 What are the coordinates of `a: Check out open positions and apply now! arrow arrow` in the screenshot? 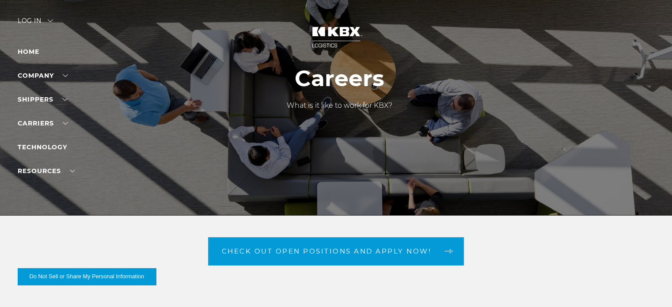 It's located at (336, 251).